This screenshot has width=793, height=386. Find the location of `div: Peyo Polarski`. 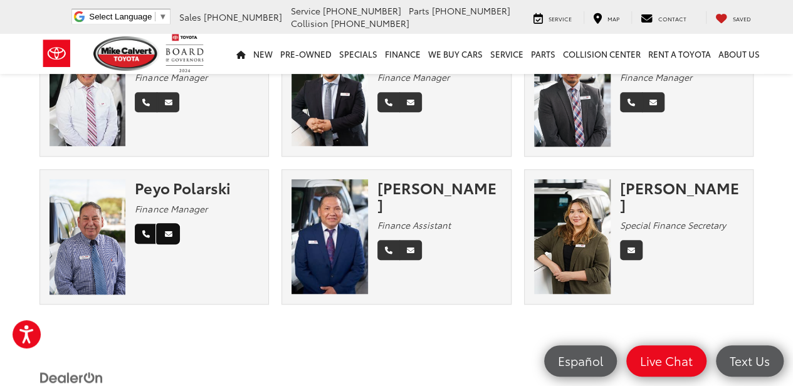

div: Peyo Polarski is located at coordinates (197, 187).